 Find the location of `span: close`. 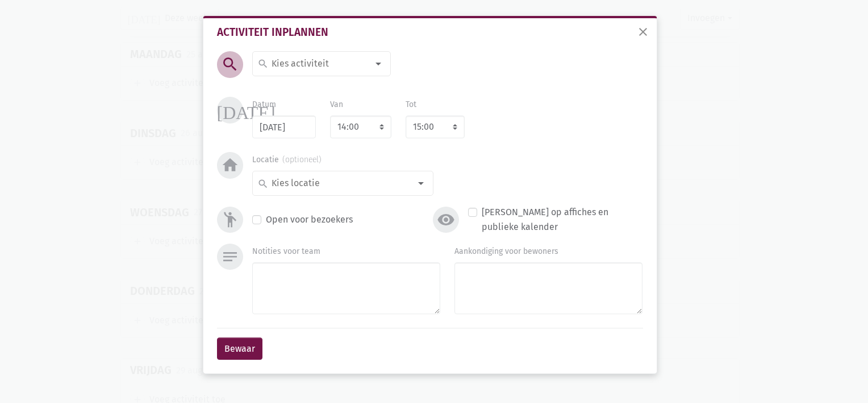

span: close is located at coordinates (643, 32).